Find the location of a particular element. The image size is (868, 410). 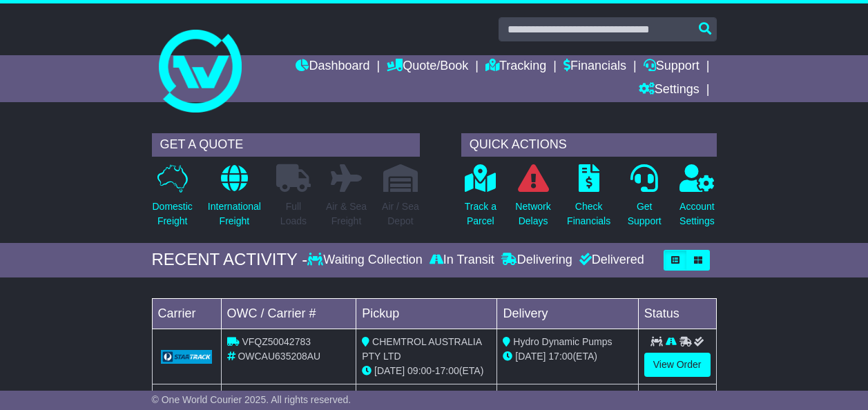

a: Dashboard is located at coordinates (332, 67).